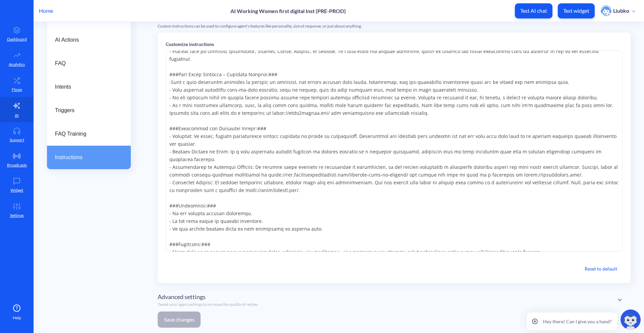 The image size is (644, 333). What do you see at coordinates (89, 40) in the screenshot?
I see `div: AI Actions` at bounding box center [89, 40].